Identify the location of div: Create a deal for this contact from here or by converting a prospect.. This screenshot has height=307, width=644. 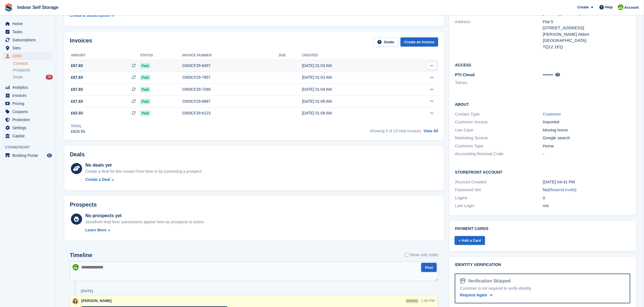
(144, 171).